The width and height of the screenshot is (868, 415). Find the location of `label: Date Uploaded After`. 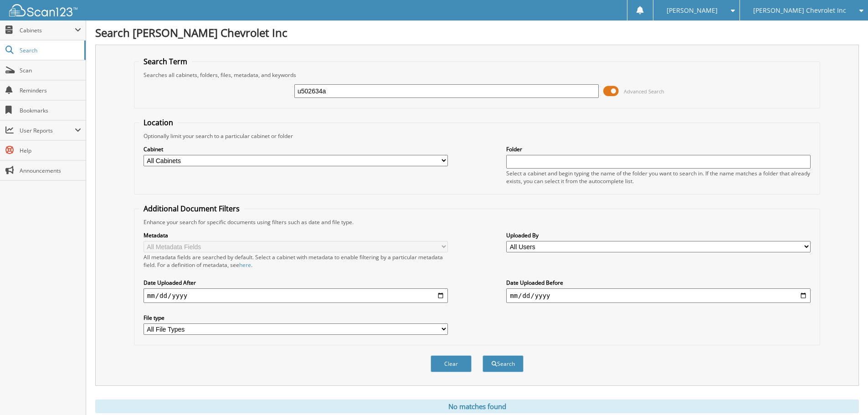

label: Date Uploaded After is located at coordinates (295, 282).